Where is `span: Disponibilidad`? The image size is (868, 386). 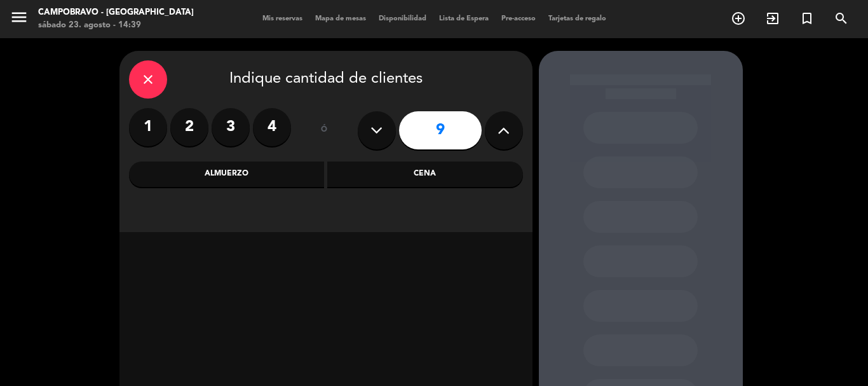 span: Disponibilidad is located at coordinates (402, 18).